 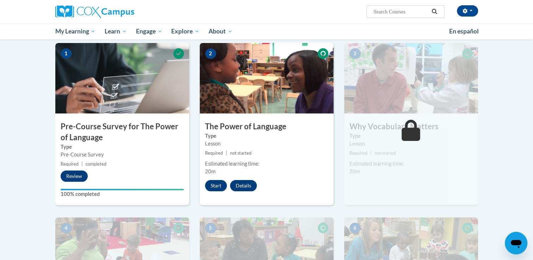 I want to click on a: About, so click(x=220, y=31).